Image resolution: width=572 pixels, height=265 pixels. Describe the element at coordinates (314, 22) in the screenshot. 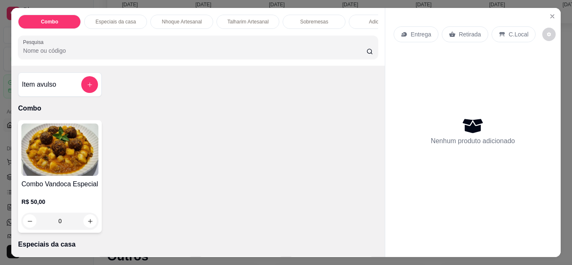

I see `p: Sobremesas` at that location.